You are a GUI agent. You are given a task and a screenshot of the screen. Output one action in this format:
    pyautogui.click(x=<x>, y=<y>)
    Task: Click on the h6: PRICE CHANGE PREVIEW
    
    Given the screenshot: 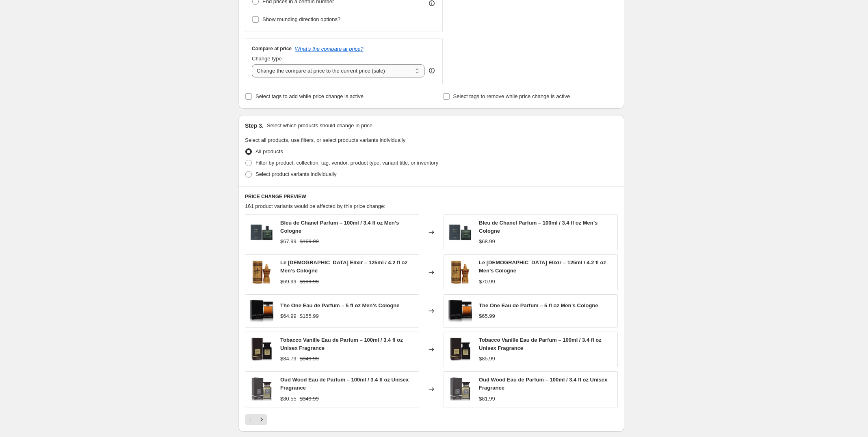 What is the action you would take?
    pyautogui.click(x=431, y=197)
    